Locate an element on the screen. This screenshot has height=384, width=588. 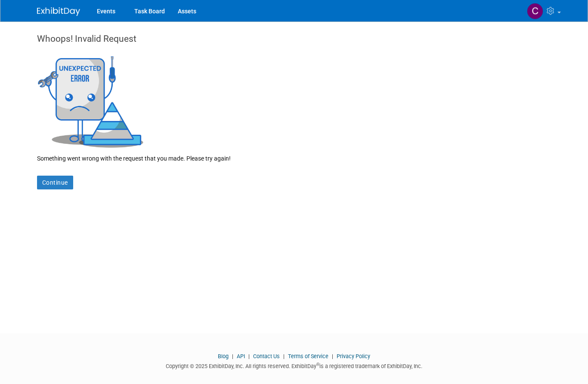
img: Colleen Kenney is located at coordinates (536, 11).